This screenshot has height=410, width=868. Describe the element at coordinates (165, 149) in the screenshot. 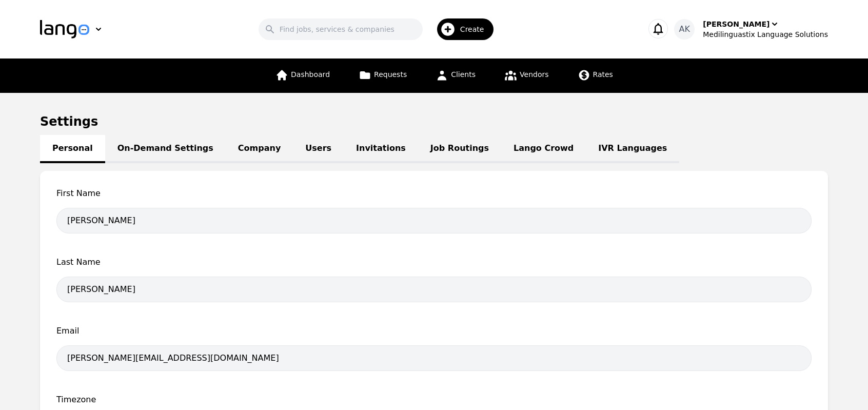

I see `a: On-Demand Settings` at that location.